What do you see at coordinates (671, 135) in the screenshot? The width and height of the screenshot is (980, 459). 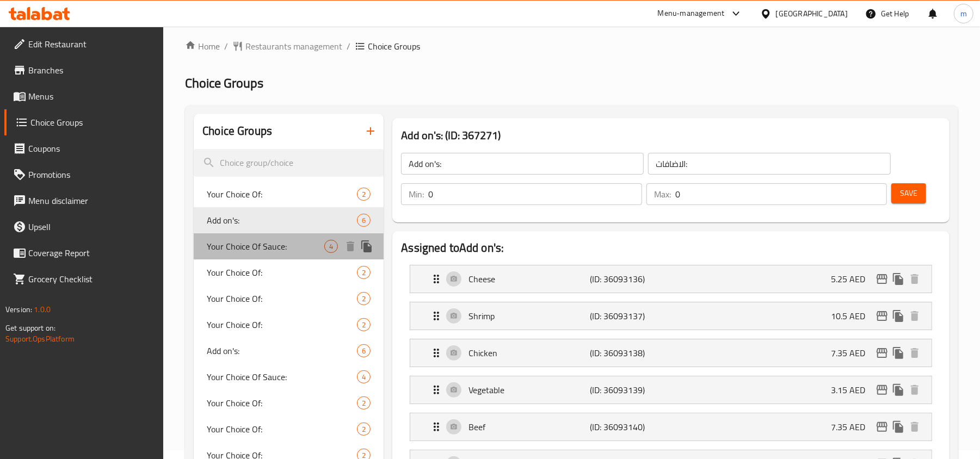 I see `h3: Add on's: (ID: 367271)` at bounding box center [671, 135].